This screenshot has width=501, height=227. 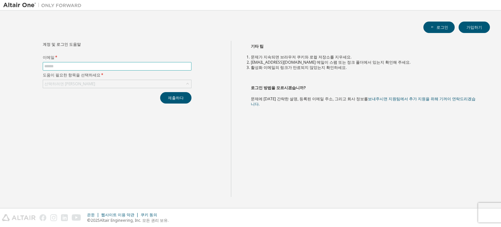 I want to click on font: 웹사이트 이용 약관, so click(x=118, y=214).